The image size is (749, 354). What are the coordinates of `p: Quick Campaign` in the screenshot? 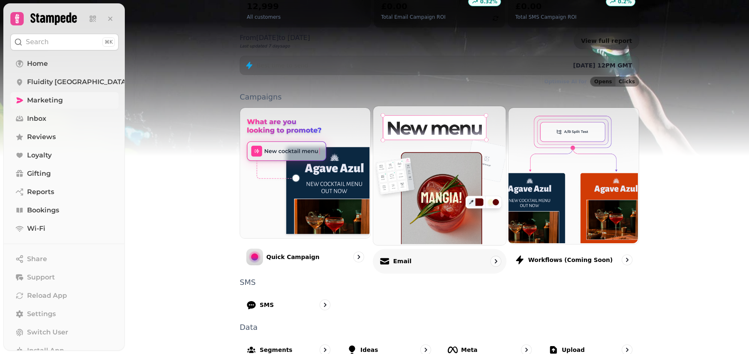 It's located at (293, 257).